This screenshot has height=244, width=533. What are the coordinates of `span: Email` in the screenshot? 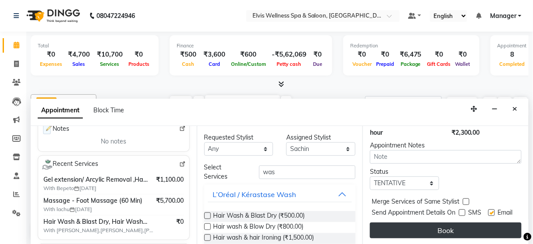 It's located at (505, 213).